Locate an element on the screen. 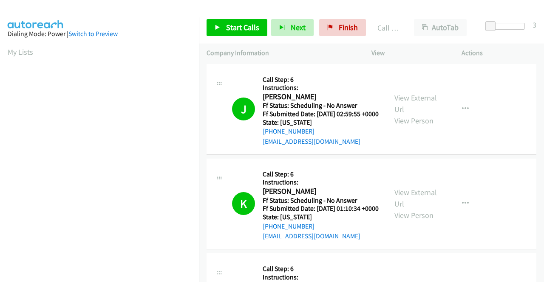 This screenshot has width=544, height=282. span: Finish is located at coordinates (348, 27).